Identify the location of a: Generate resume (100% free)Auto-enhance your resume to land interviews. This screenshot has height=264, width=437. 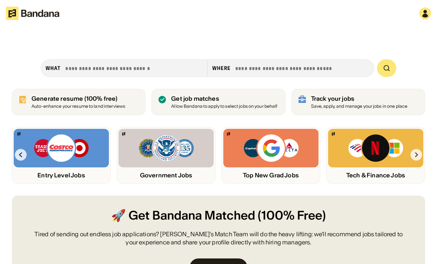
(79, 102).